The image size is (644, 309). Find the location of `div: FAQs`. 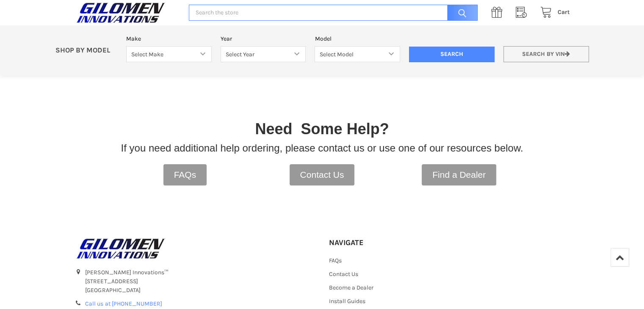

div: FAQs is located at coordinates (185, 175).